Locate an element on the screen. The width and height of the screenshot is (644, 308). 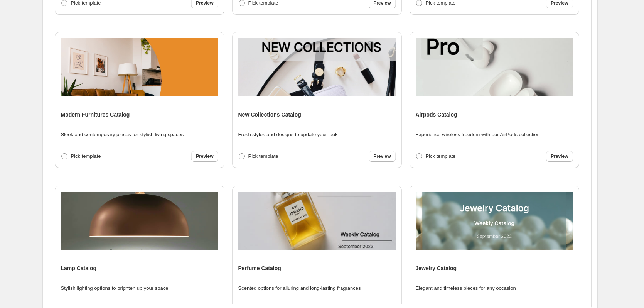
p: Fresh styles and designs to update your look is located at coordinates (288, 135).